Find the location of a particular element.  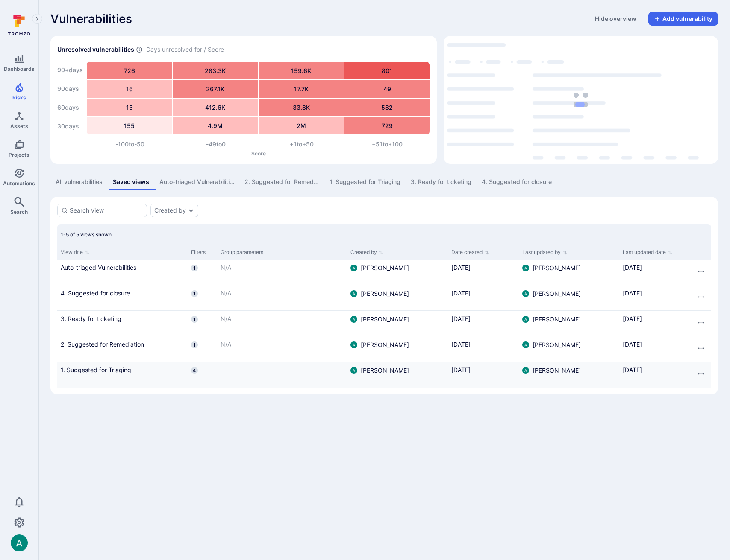

div: 4. Suggested for closure is located at coordinates (517, 182).